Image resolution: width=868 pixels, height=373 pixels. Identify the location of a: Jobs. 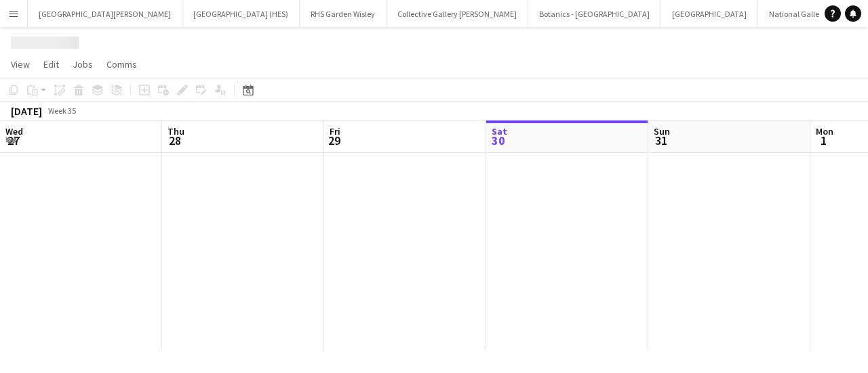
(83, 65).